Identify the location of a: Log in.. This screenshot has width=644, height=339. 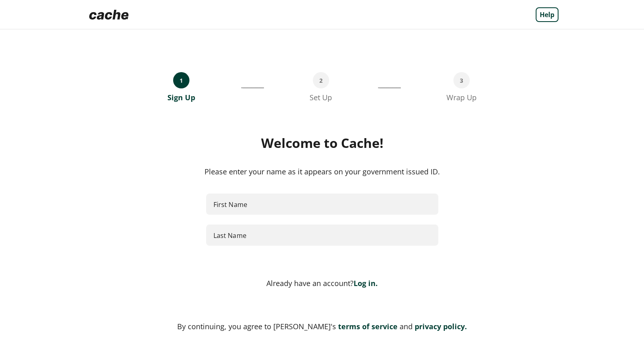
(365, 283).